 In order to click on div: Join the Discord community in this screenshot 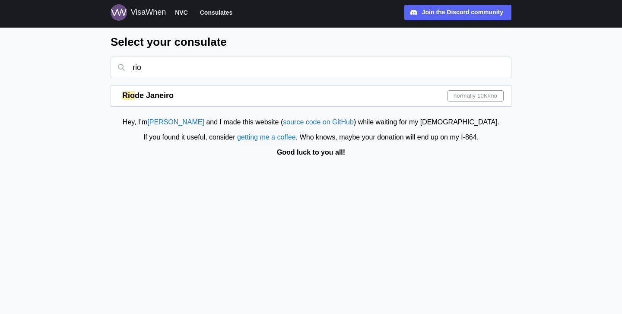, I will do `click(463, 13)`.